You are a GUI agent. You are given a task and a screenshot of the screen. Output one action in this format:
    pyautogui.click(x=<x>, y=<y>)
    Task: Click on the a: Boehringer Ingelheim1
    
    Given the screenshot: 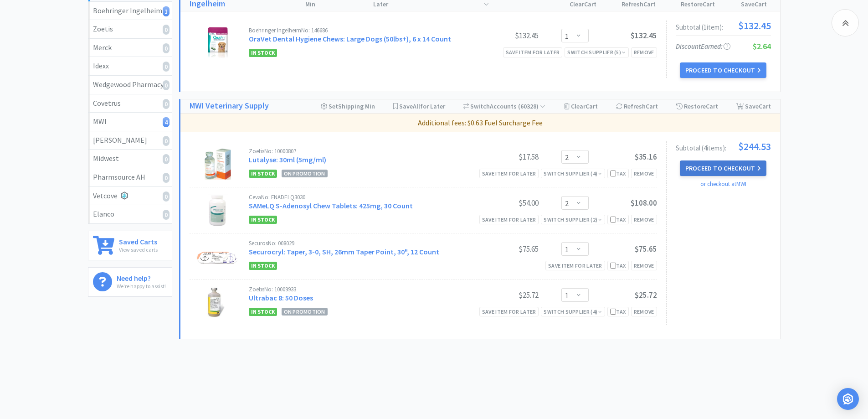 What is the action you would take?
    pyautogui.click(x=129, y=11)
    